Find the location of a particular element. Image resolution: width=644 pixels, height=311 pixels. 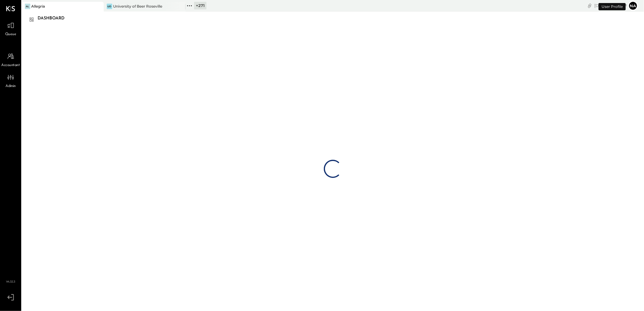

div: University of Beer Roseville is located at coordinates (138, 6).